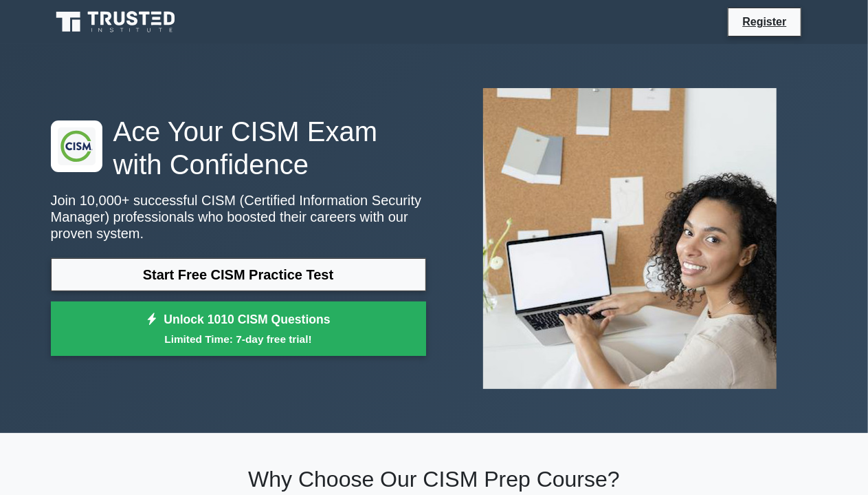 This screenshot has width=868, height=495. What do you see at coordinates (239, 338) in the screenshot?
I see `small: Limited Time: 7-day free trial!` at bounding box center [239, 338].